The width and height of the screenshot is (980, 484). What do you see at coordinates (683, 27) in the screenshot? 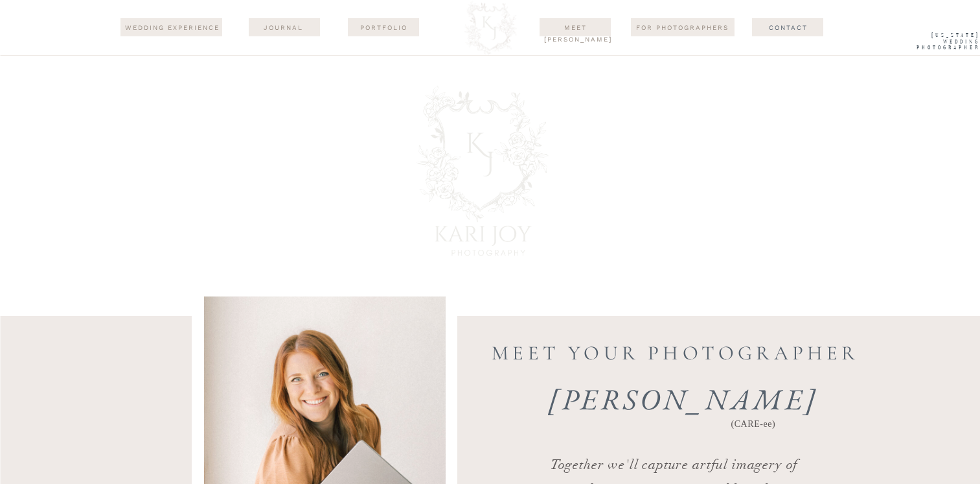
I see `nav: For Photographers` at bounding box center [683, 27].